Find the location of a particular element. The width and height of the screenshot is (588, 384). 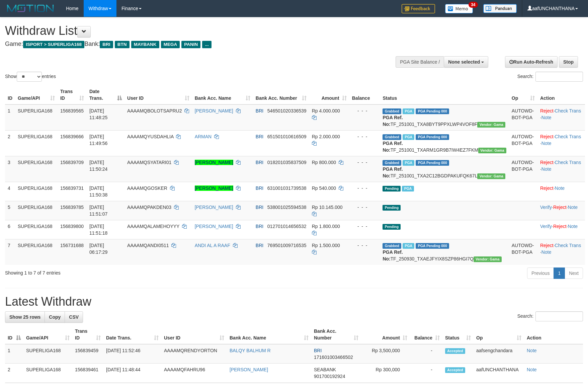

b: PGA Ref. No: is located at coordinates (392, 255).